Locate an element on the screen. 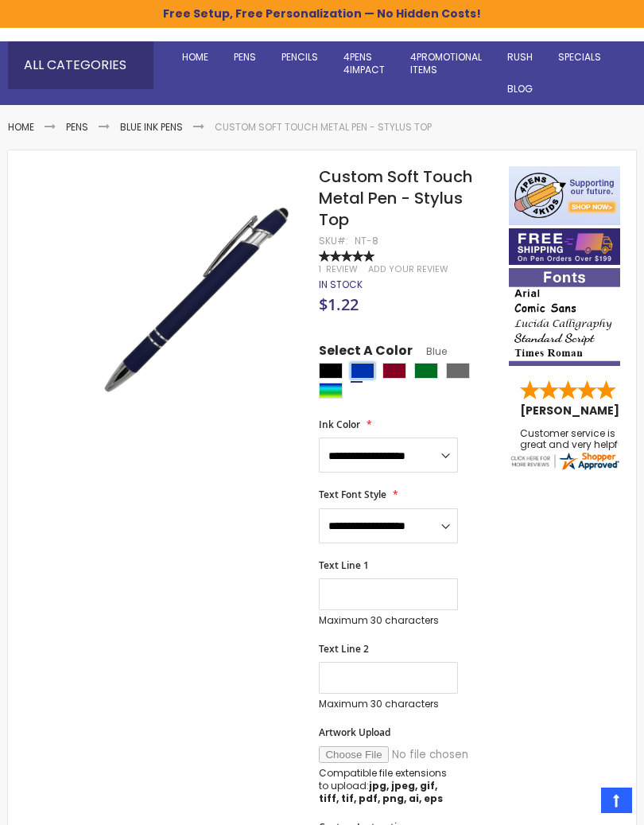  img: 4pens.com widget logo is located at coordinates (565, 461).